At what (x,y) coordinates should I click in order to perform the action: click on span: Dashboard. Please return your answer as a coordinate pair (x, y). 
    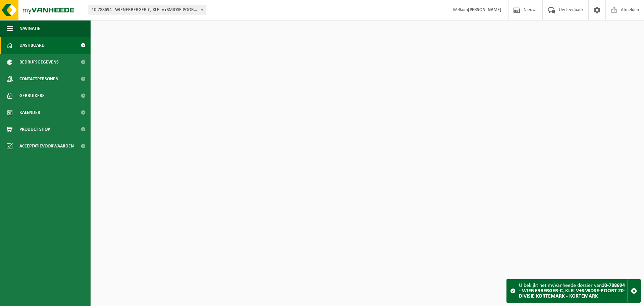
    Looking at the image, I should click on (32, 45).